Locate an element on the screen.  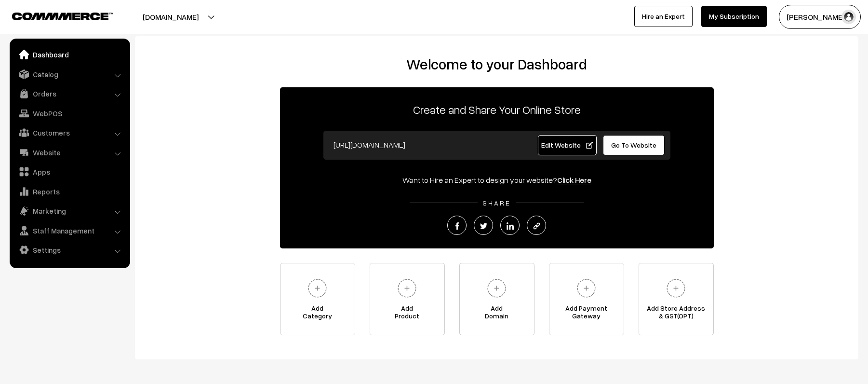
img: user is located at coordinates (849, 17).